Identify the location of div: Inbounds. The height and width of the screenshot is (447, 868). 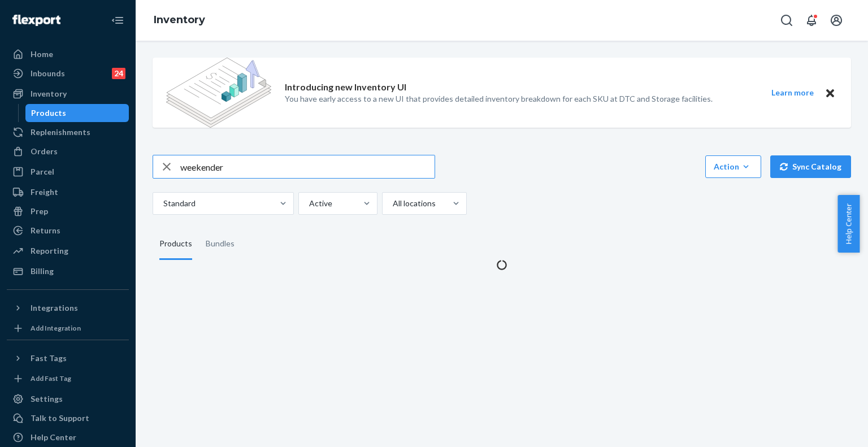
(47, 73).